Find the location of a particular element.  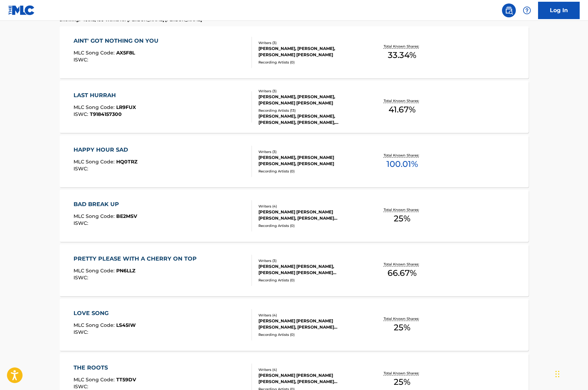

span: BE2MSV is located at coordinates (127, 216).